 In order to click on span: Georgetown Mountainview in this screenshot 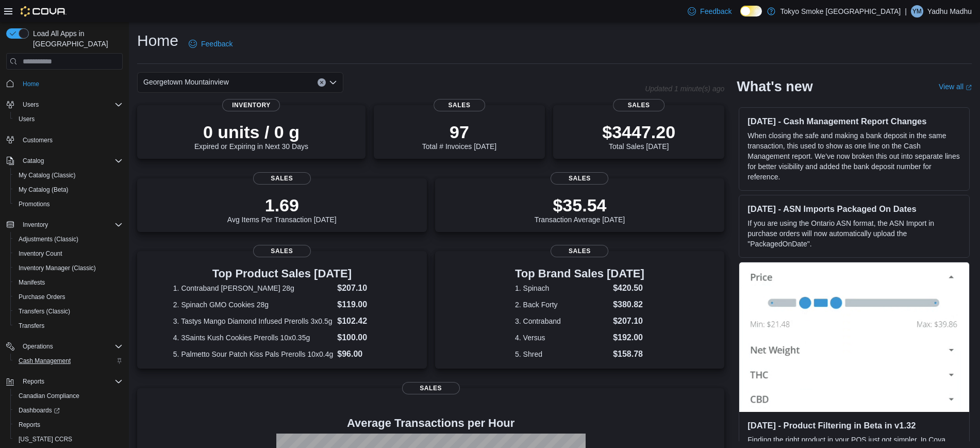, I will do `click(186, 82)`.